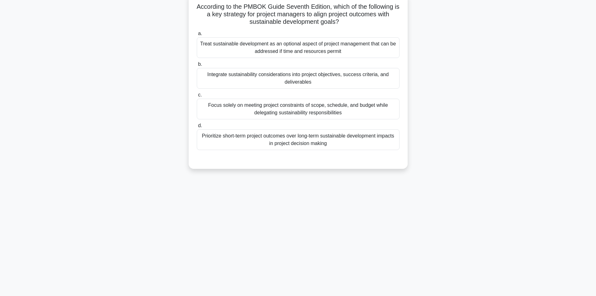 This screenshot has height=296, width=596. What do you see at coordinates (200, 125) in the screenshot?
I see `span: d.` at bounding box center [200, 125].